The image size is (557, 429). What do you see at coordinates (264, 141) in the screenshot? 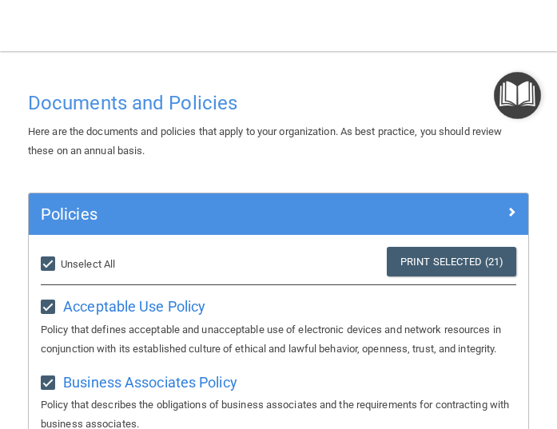
I see `span: Here are the documents and policies that apply to your organization. As best practice, you should...` at bounding box center [264, 141].